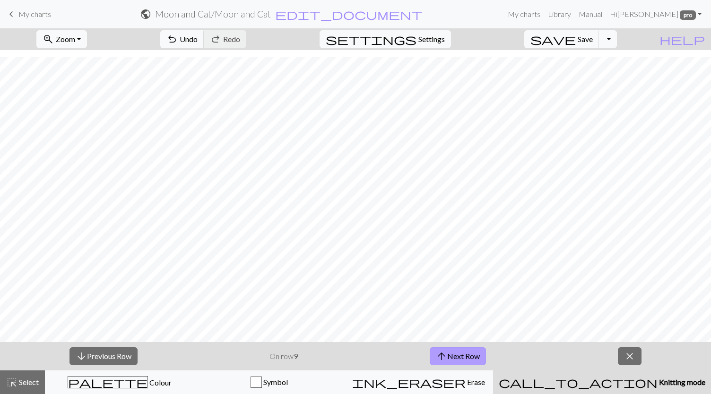 This screenshot has width=711, height=394. What do you see at coordinates (371, 39) in the screenshot?
I see `span: settings` at bounding box center [371, 39].